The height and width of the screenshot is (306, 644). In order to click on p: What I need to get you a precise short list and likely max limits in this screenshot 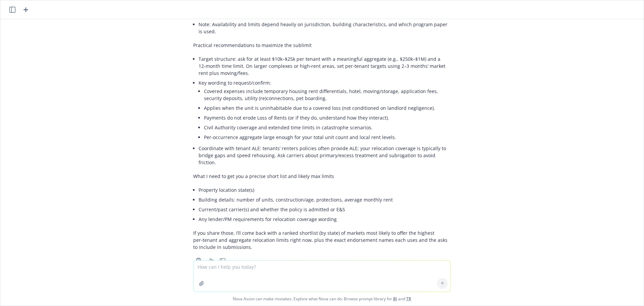, I will do `click(322, 176)`.